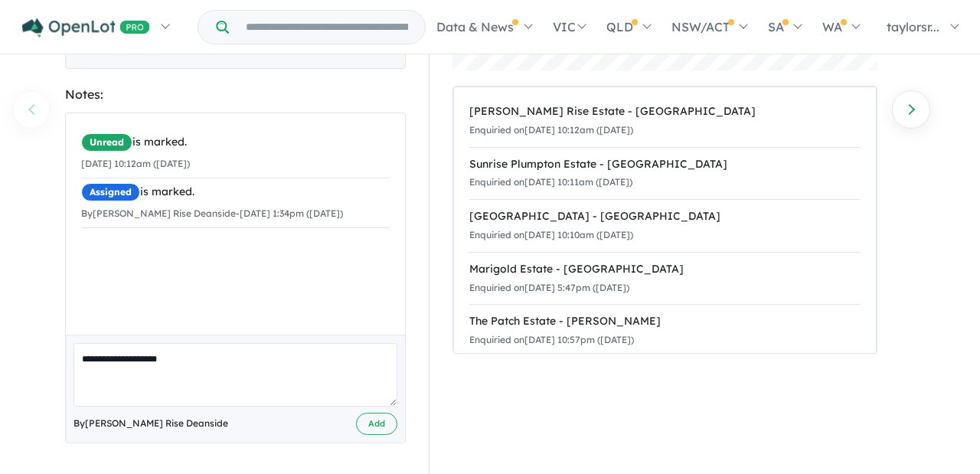 The height and width of the screenshot is (474, 980). I want to click on span: Assigned, so click(110, 193).